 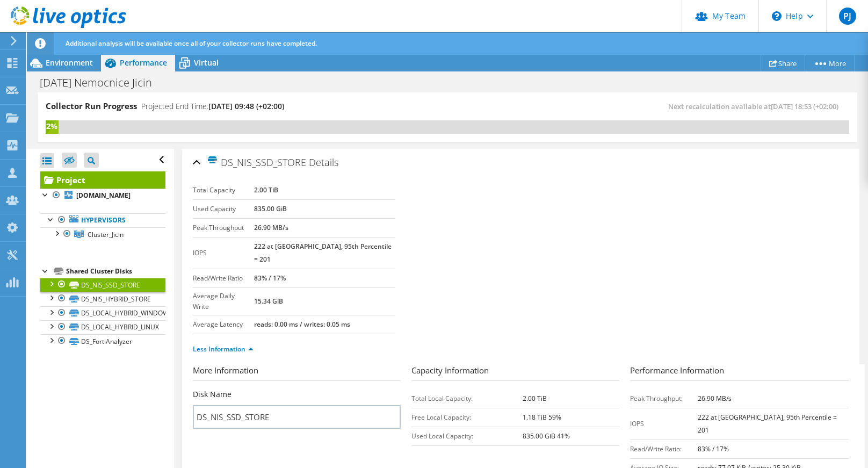 What do you see at coordinates (664, 448) in the screenshot?
I see `td: Read/Write Ratio:` at bounding box center [664, 448].